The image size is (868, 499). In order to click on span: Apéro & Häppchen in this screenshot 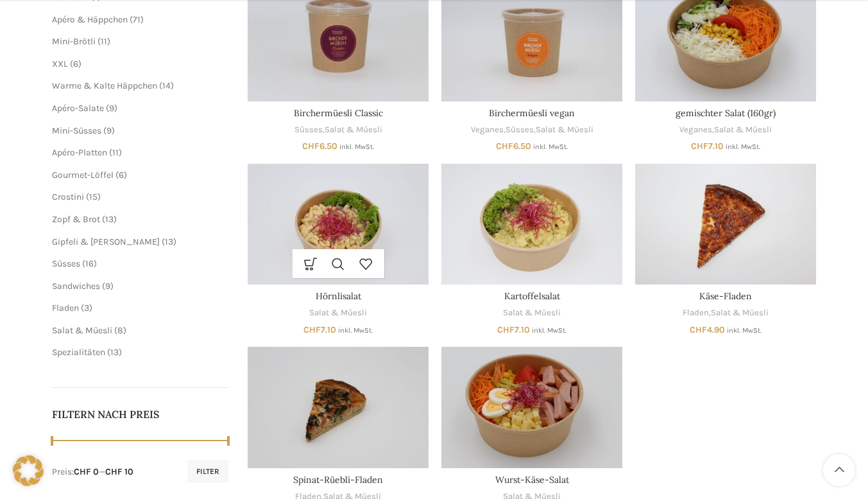, I will do `click(90, 19)`.